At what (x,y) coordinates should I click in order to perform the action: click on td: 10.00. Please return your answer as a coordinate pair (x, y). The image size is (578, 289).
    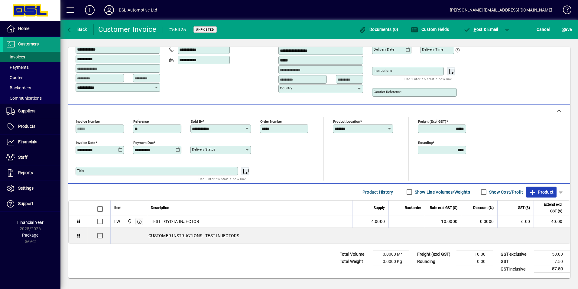
    Looking at the image, I should click on (475, 254).